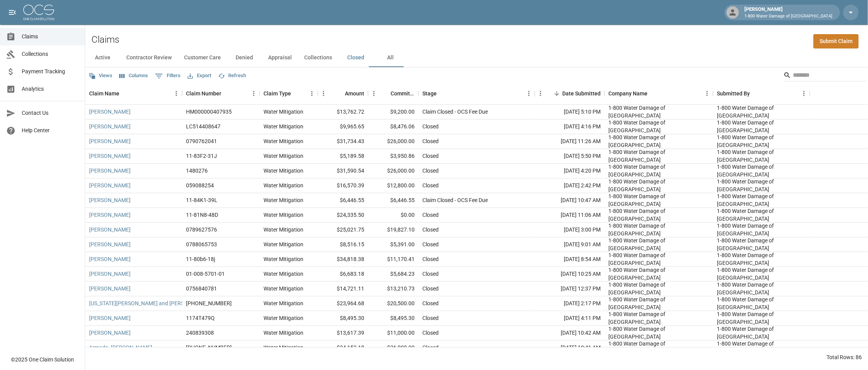 The height and width of the screenshot is (370, 868). I want to click on div: 1480276, so click(197, 170).